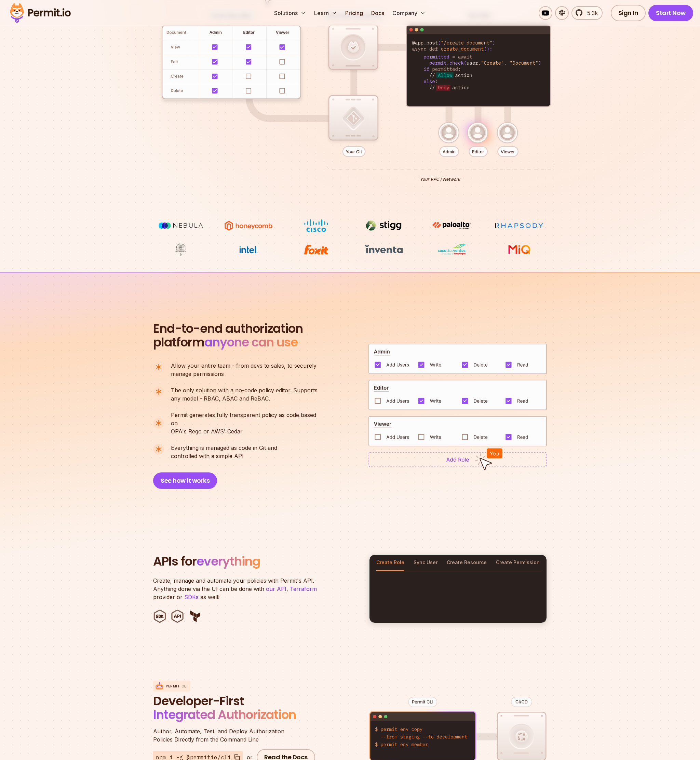  Describe the element at coordinates (40, 13) in the screenshot. I see `img: Permit logo` at that location.